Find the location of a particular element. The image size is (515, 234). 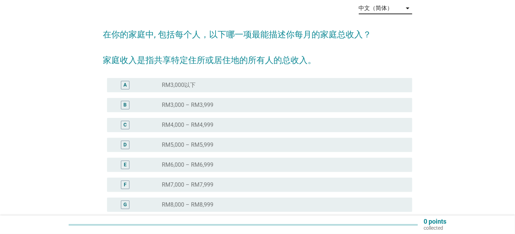

div: A is located at coordinates (125, 85).